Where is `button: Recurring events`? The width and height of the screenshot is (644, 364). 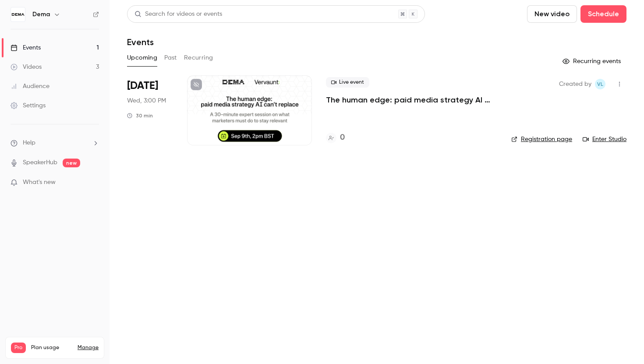 button: Recurring events is located at coordinates (593, 62).